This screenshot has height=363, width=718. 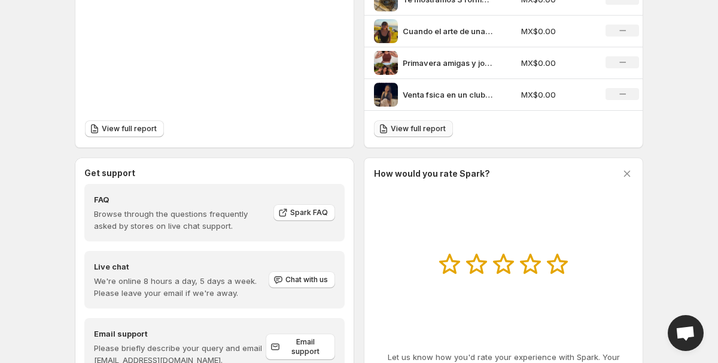 What do you see at coordinates (305, 346) in the screenshot?
I see `span: Email support` at bounding box center [305, 346].